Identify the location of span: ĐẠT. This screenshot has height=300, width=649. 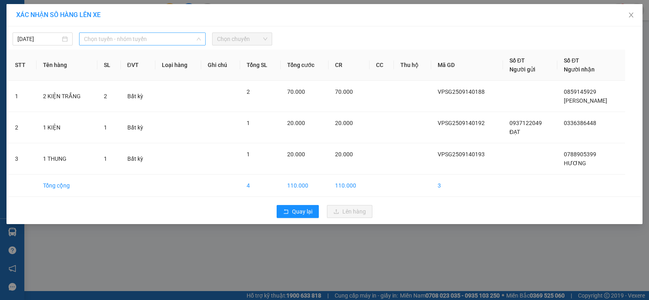
(515, 132).